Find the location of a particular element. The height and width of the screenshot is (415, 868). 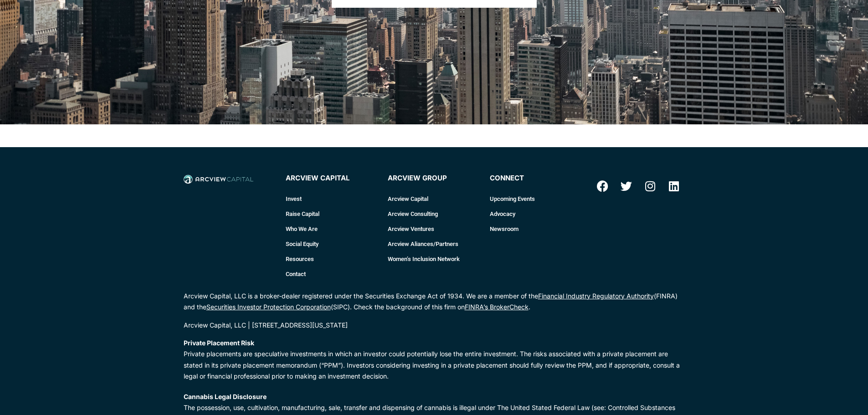

a: Arcview Aliances/Partners is located at coordinates (434, 244).